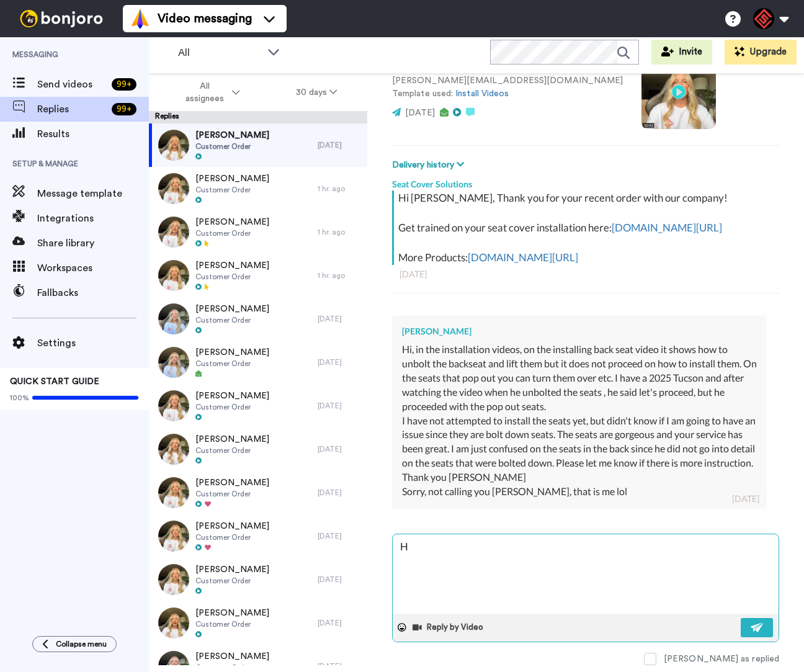 The width and height of the screenshot is (804, 672). Describe the element at coordinates (174, 493) in the screenshot. I see `img: 90a76957-fc76-406e-a1f6-d7d960b8ee2b-thumb.jpg` at that location.